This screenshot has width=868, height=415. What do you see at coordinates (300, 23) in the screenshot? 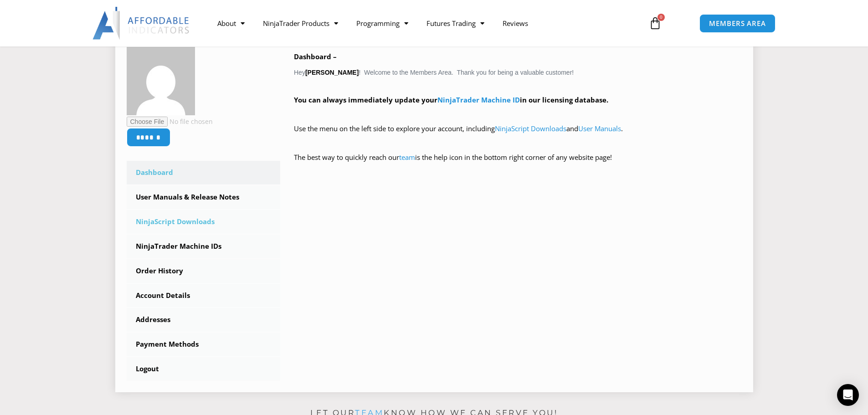
I see `a: NinjaTrader Products` at bounding box center [300, 23].